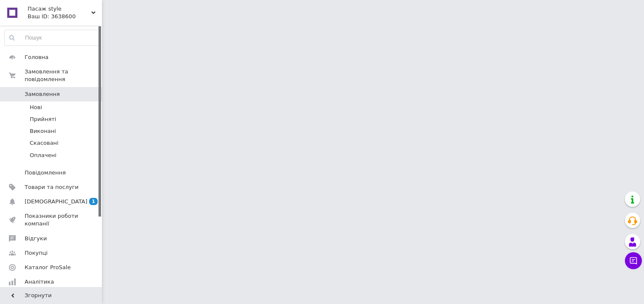  What do you see at coordinates (36, 107) in the screenshot?
I see `span: Нові` at bounding box center [36, 107].